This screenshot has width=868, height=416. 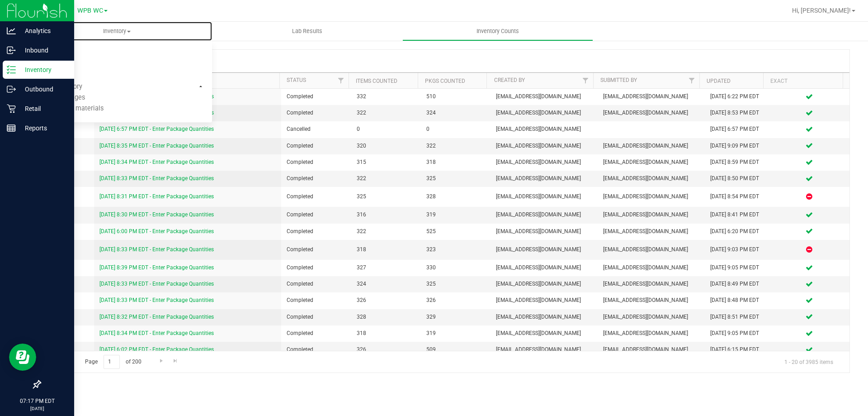 What do you see at coordinates (386, 284) in the screenshot?
I see `span: 324` at bounding box center [386, 284].